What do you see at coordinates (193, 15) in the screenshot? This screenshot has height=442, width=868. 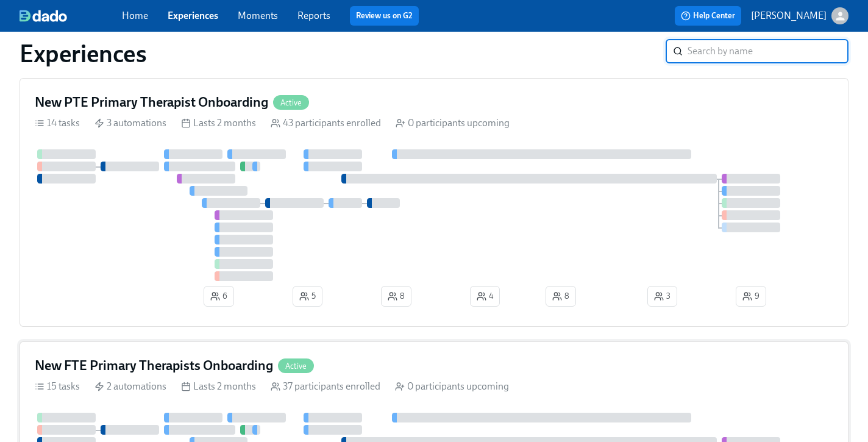 I see `a: Experiences` at bounding box center [193, 15].